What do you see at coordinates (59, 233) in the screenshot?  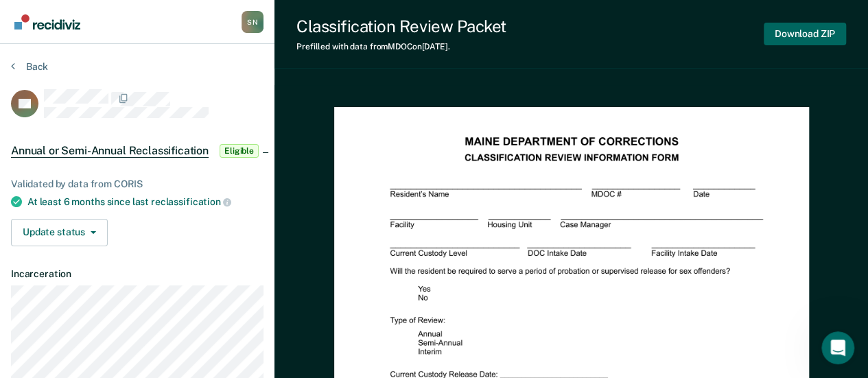 I see `button: Update status` at bounding box center [59, 233].